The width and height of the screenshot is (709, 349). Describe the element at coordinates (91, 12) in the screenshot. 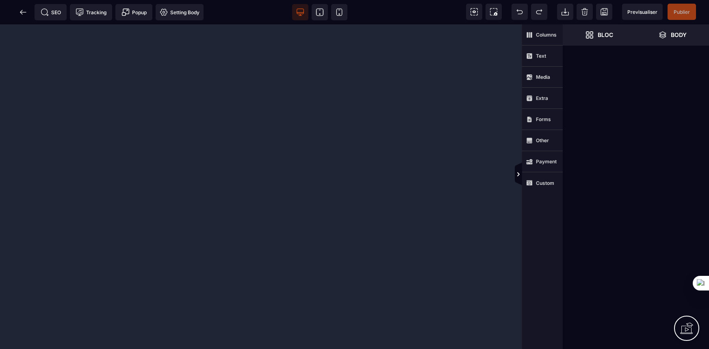

I see `span: Tracking` at that location.